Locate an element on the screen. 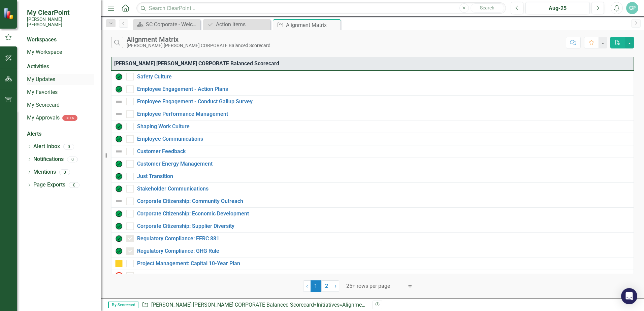 The height and width of the screenshot is (311, 644). a: Employee Engagement - Conduct Gallup Survey is located at coordinates (384, 102).